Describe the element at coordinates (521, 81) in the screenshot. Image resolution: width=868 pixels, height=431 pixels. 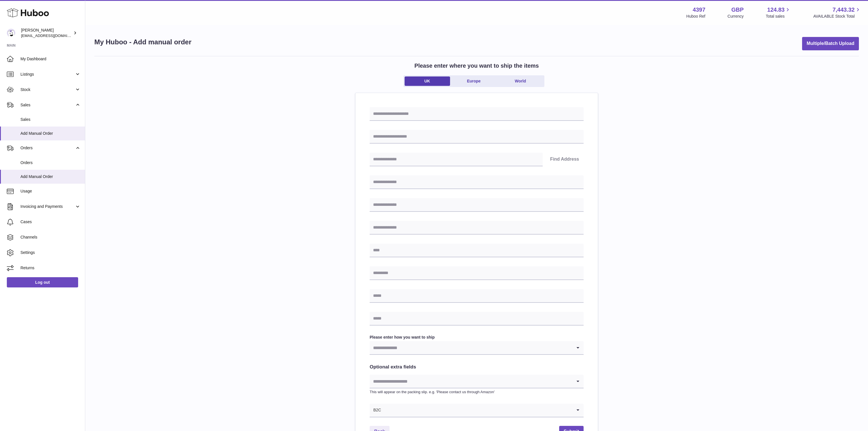
I see `a: World` at that location.